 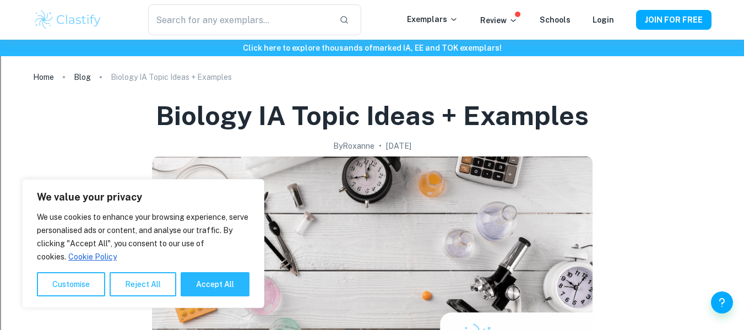 What do you see at coordinates (674, 20) in the screenshot?
I see `a: JOIN FOR FREE` at bounding box center [674, 20].